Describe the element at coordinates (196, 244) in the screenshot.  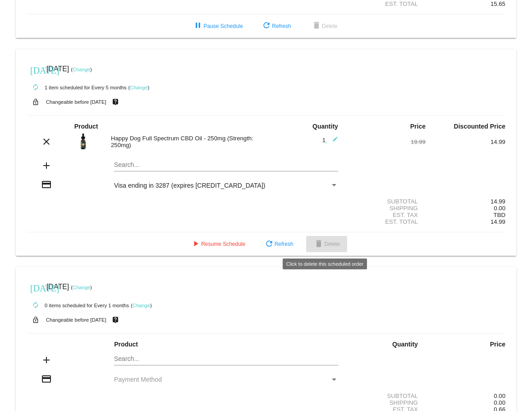
I see `mat-icon: play_arrow` at that location.